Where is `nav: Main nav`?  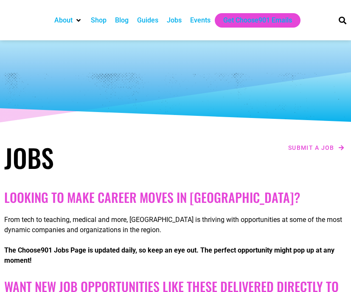 nav: Main nav is located at coordinates (188, 20).